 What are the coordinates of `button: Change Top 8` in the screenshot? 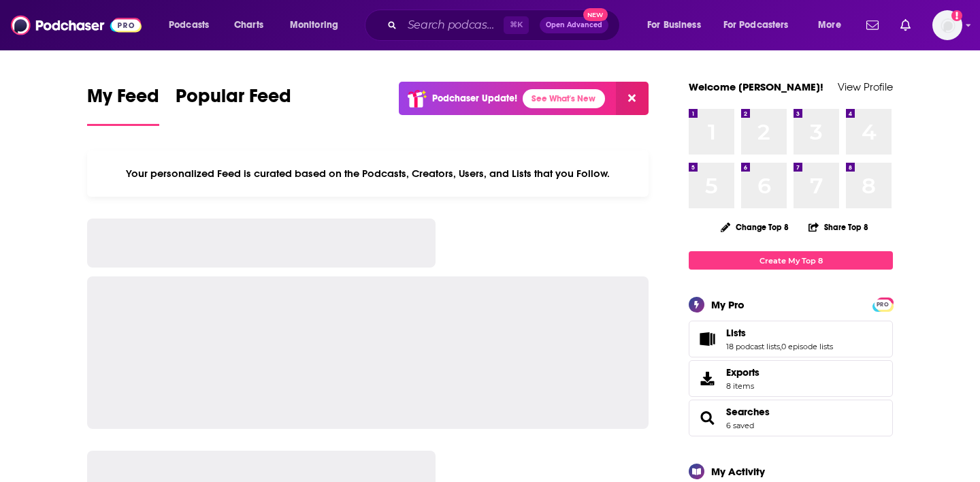 It's located at (755, 226).